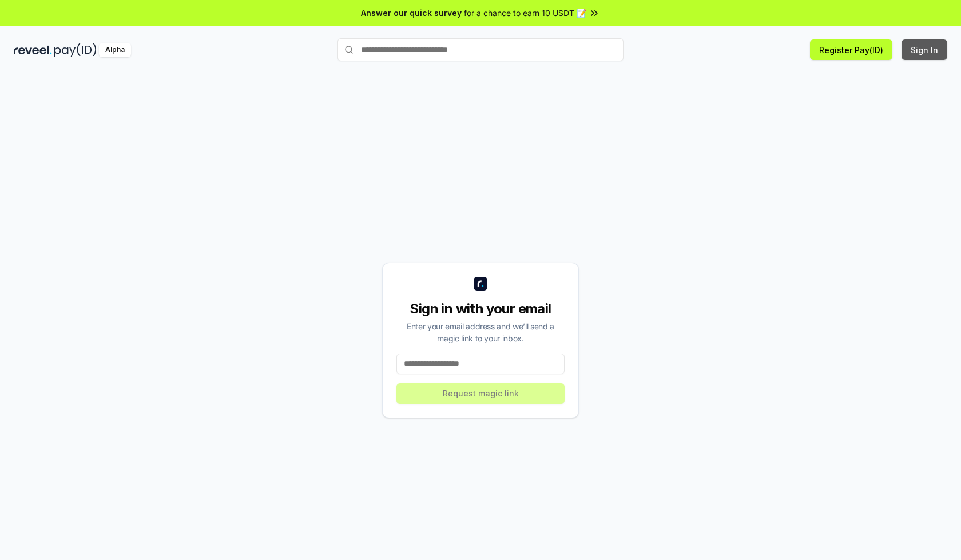  Describe the element at coordinates (525, 13) in the screenshot. I see `span: for a chance to earn 10 USDT 📝` at that location.